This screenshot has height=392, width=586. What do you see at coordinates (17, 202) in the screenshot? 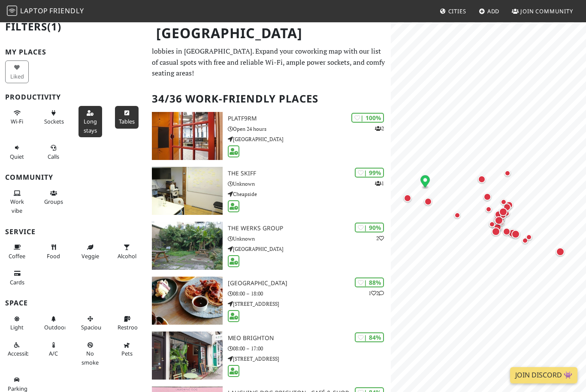
I see `button: Work vibe` at bounding box center [17, 202].